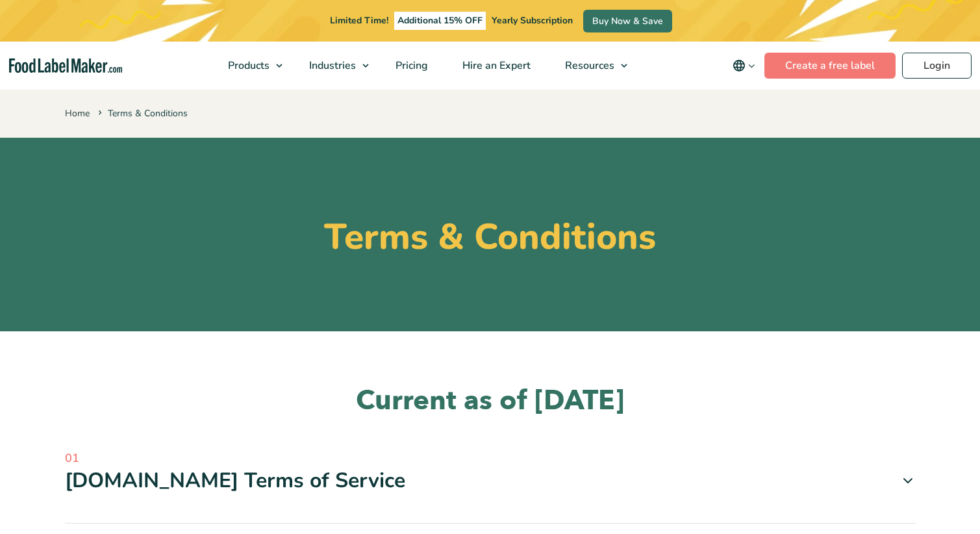 The width and height of the screenshot is (980, 534). I want to click on span: Hire an Expert, so click(495, 65).